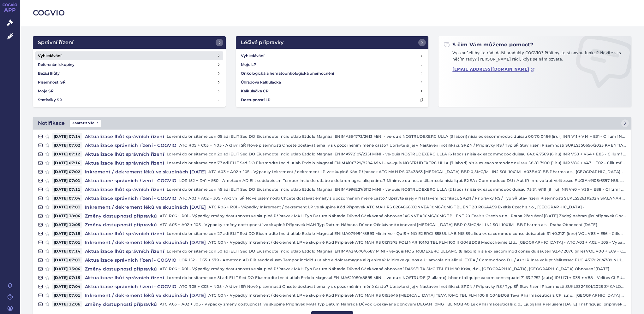 Image resolution: width=644 pixels, height=314 pixels. Describe the element at coordinates (52, 82) in the screenshot. I see `h4: Písemnosti SŘ` at that location.